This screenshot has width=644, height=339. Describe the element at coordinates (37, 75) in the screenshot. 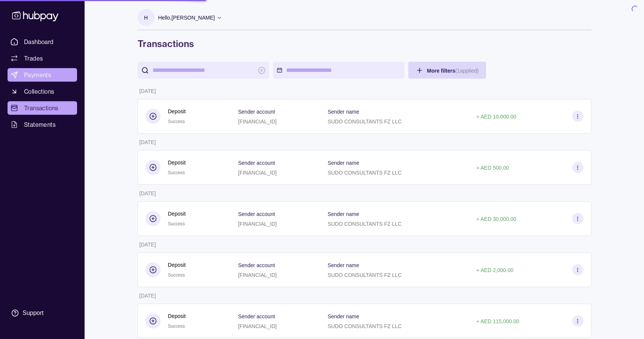

I see `span: Payments` at that location.